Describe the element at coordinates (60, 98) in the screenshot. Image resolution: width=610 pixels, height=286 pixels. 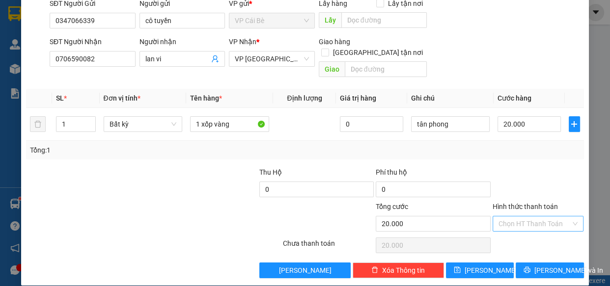
I see `span: SL` at that location.